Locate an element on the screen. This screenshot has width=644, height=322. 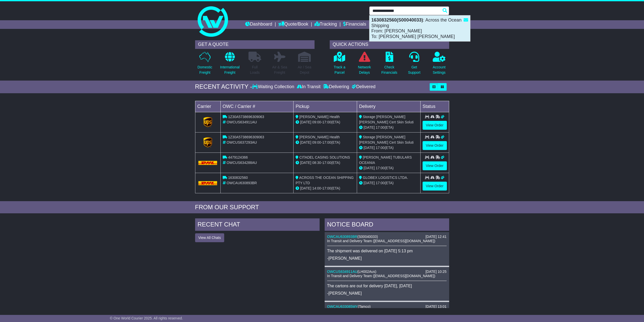
span: LH002Aus is located at coordinates (367, 271).